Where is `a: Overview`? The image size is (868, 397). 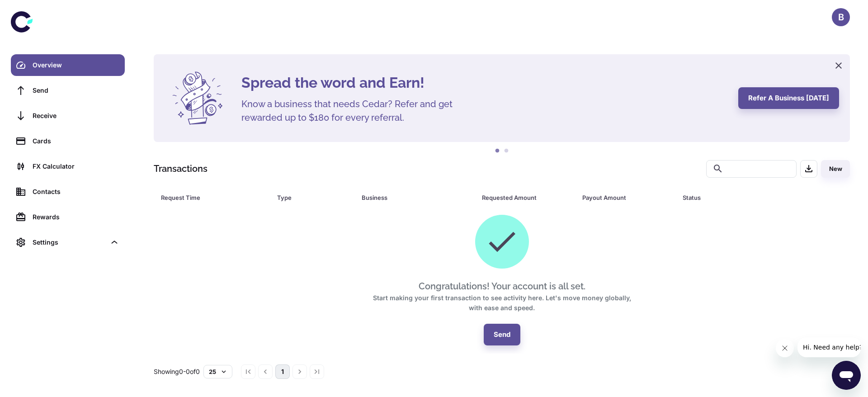 a: Overview is located at coordinates (68, 65).